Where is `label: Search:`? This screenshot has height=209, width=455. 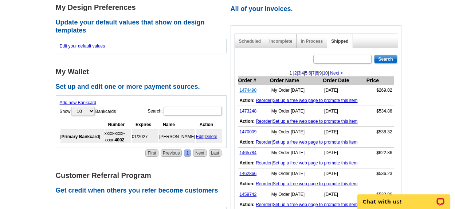 label: Search: is located at coordinates (185, 111).